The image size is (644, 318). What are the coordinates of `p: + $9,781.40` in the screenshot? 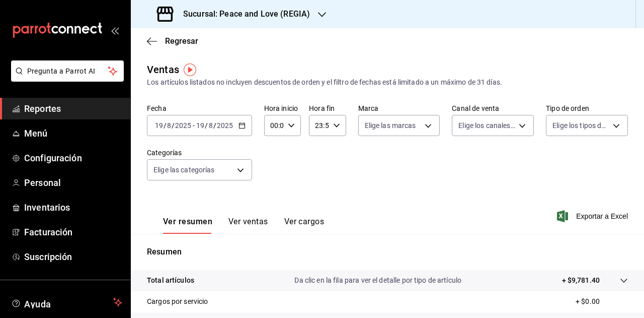 It's located at (580, 280).